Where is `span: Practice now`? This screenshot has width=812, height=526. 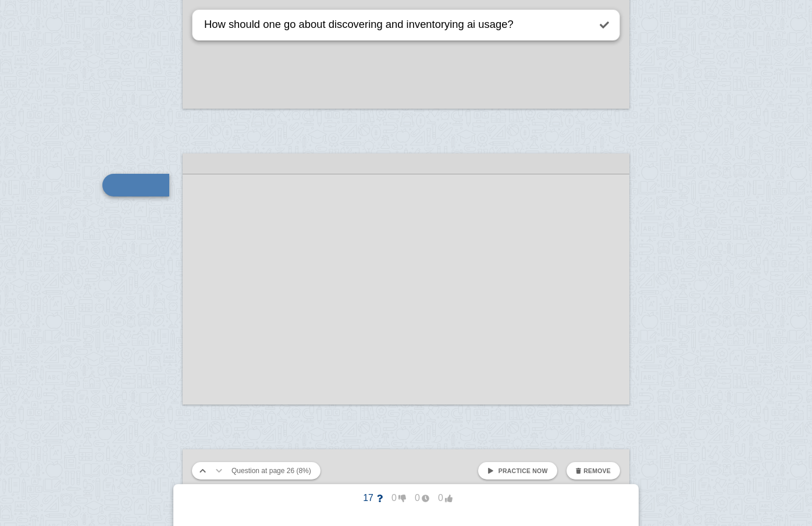
span: Practice now is located at coordinates (523, 472).